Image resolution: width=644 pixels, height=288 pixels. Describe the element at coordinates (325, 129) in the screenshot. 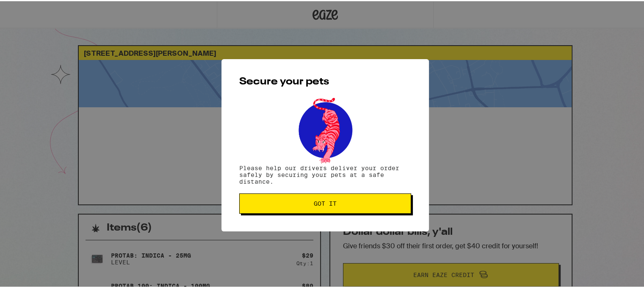

I see `img: pets` at that location.